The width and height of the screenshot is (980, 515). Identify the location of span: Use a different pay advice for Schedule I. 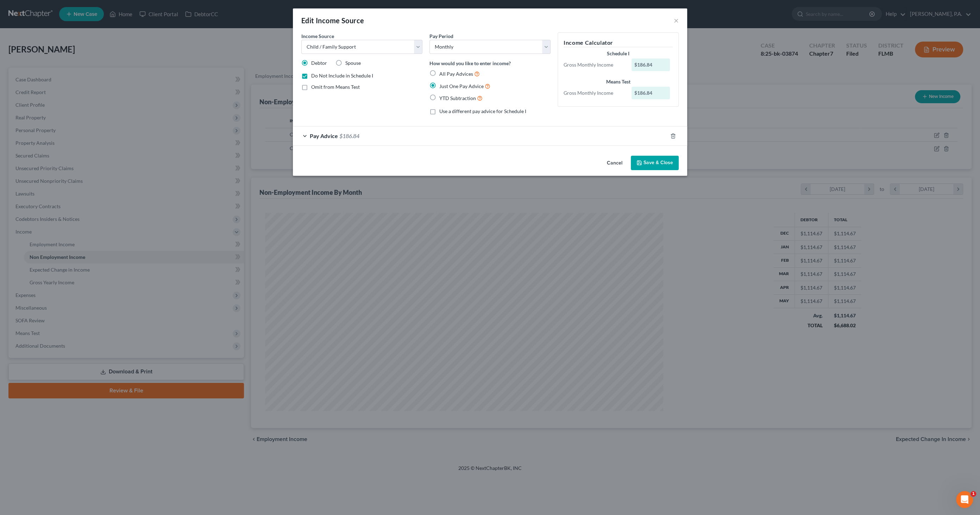
(482, 111).